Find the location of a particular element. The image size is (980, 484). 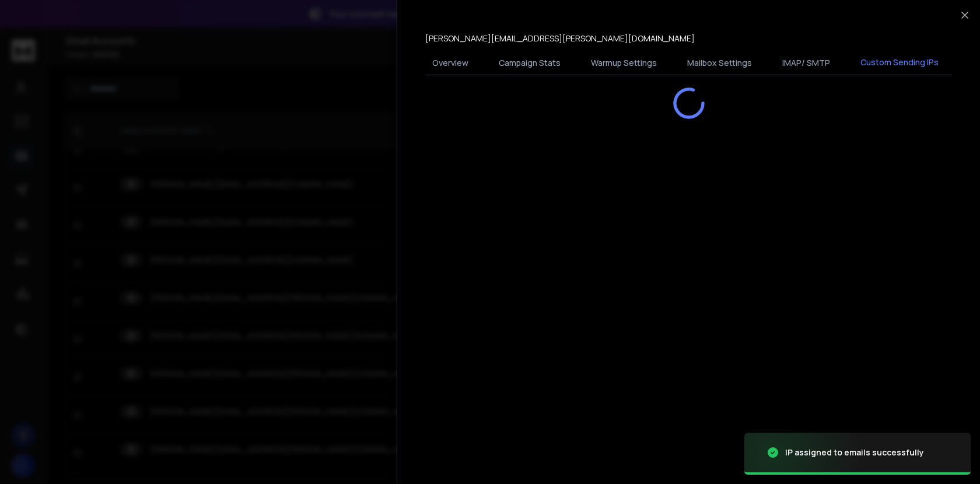

button: Mailbox Settings is located at coordinates (720, 63).